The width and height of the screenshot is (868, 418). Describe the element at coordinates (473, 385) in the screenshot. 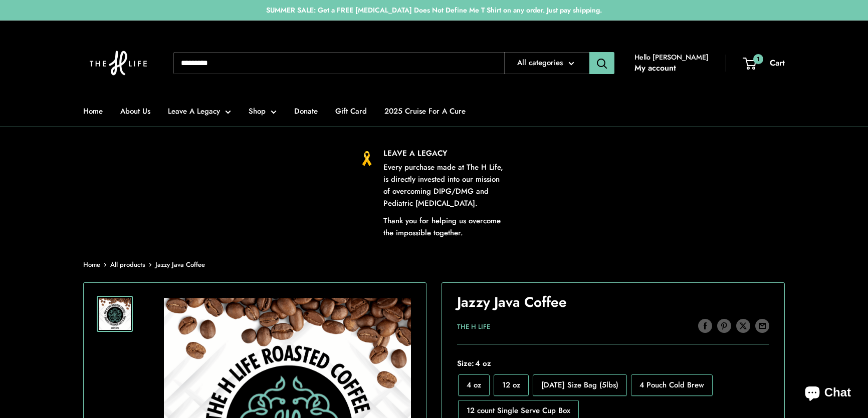

I see `label: 4 oz` at that location.